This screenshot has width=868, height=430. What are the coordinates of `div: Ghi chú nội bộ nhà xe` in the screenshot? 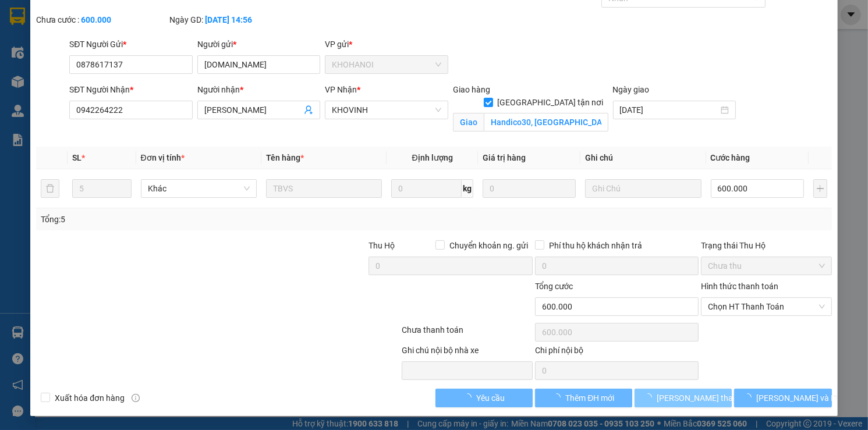 It's located at (467, 353).